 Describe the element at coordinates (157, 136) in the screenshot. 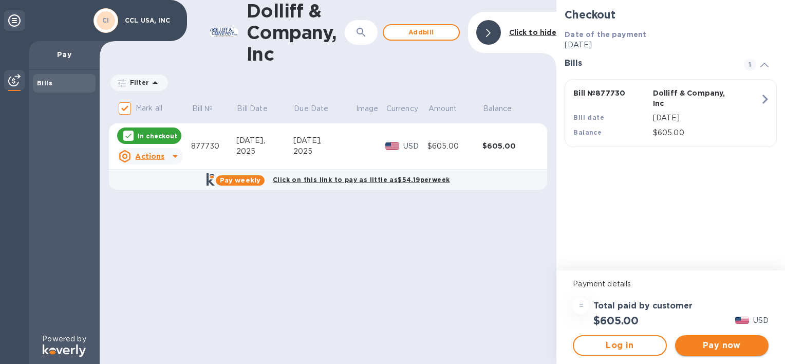

I see `p: In checkout` at that location.